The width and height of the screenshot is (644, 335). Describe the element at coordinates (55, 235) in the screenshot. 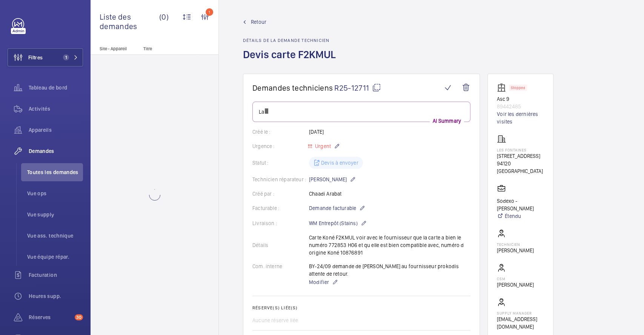

I see `span: Vue ass. technique` at that location.